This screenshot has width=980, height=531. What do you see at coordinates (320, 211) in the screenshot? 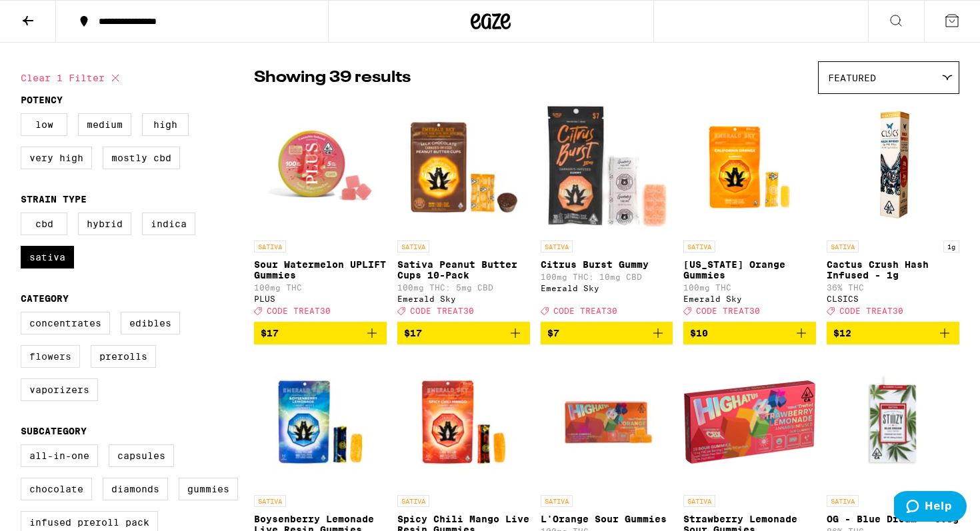
I see `a: Open page for Sour Watermelon UPLIFT Gummies from PLUS` at bounding box center [320, 211].